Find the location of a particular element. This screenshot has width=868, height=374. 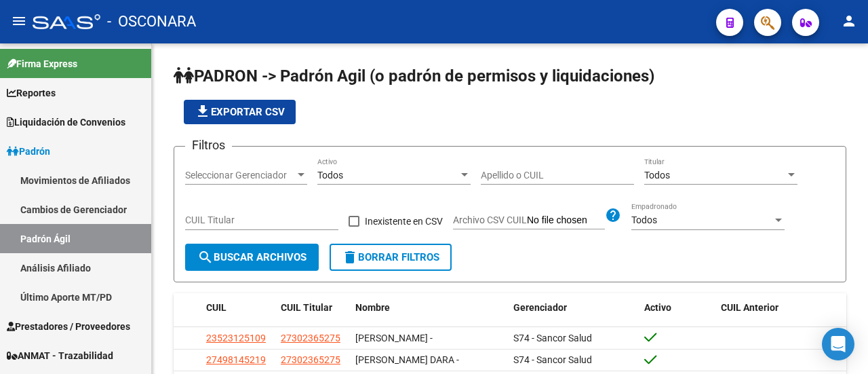

button: Exportar CSV is located at coordinates (240, 112).